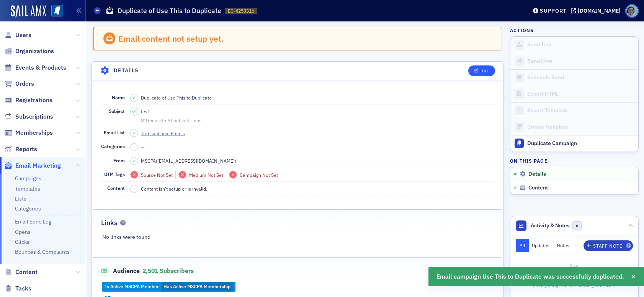 The height and width of the screenshot is (297, 644). I want to click on h1: Duplicate of Use This to Duplicate, so click(170, 10).